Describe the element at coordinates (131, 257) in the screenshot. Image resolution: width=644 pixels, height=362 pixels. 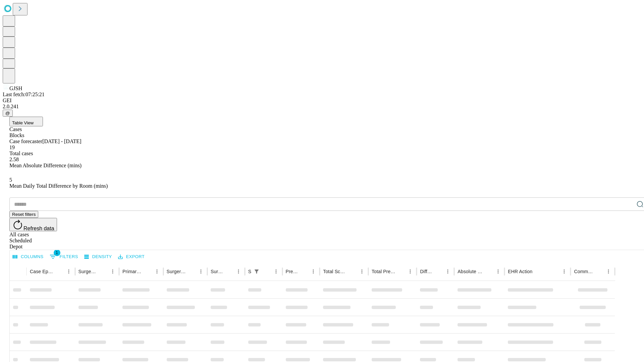
I see `button: Export` at that location.